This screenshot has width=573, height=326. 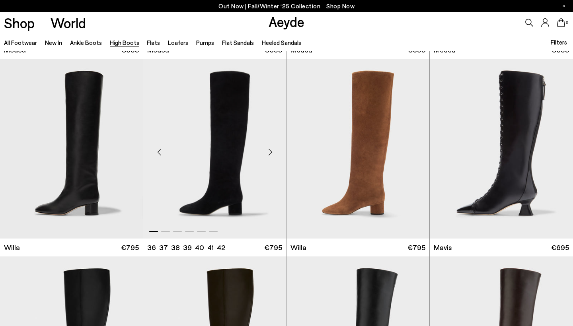 What do you see at coordinates (20, 43) in the screenshot?
I see `a: All Footwear` at bounding box center [20, 43].